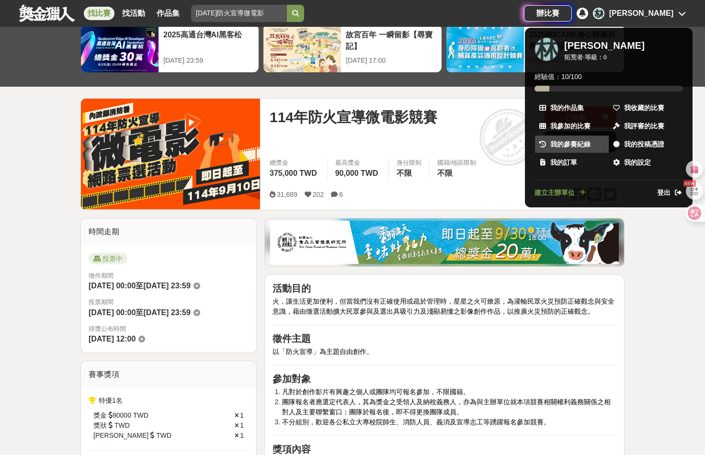  What do you see at coordinates (558, 77) in the screenshot?
I see `span: 經驗值： 10 / 100` at bounding box center [558, 77].